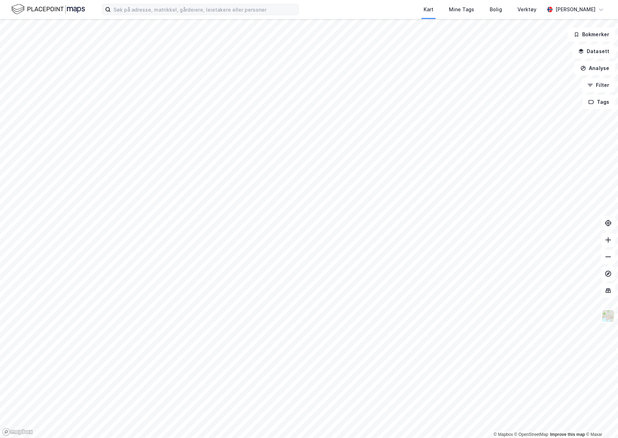  What do you see at coordinates (527, 9) in the screenshot?
I see `div: Verktøy` at bounding box center [527, 9].